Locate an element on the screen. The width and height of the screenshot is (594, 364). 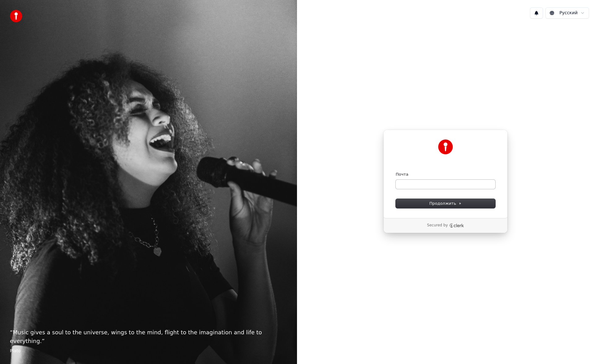
a: Clerk logo is located at coordinates (457, 225).